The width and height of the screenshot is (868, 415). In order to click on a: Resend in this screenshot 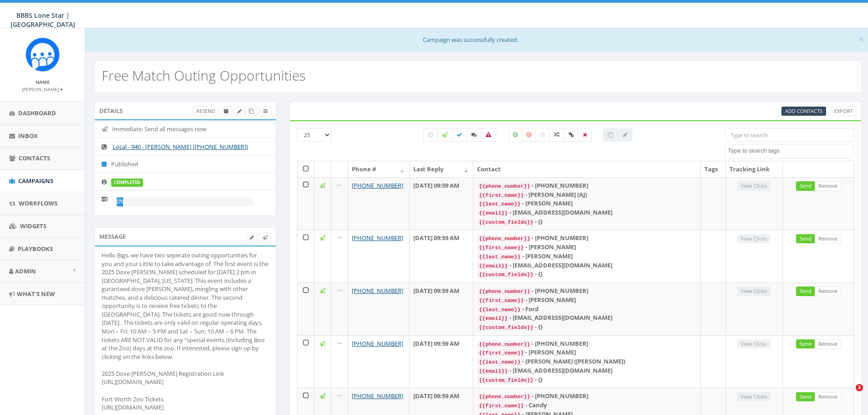, I will do `click(206, 111)`.